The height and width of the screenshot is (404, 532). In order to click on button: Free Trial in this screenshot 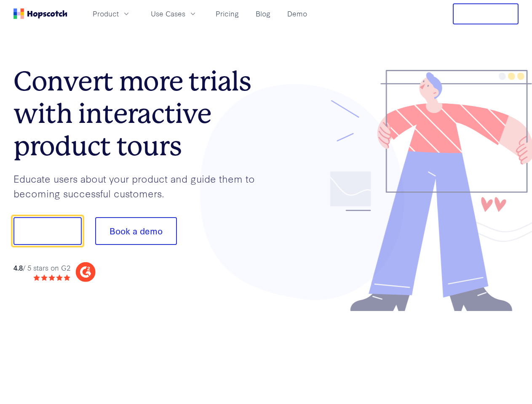, I will do `click(486, 14)`.